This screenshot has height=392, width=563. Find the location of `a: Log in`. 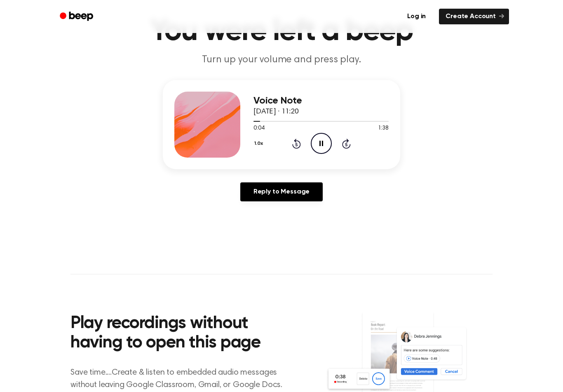

a: Log in is located at coordinates (416, 17).